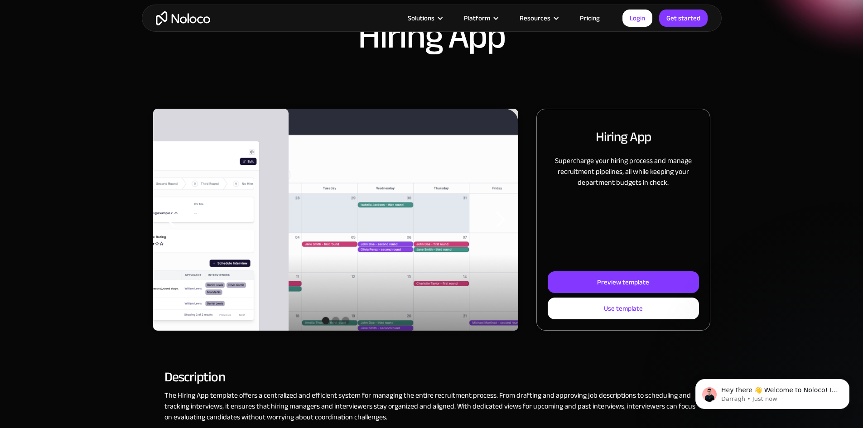 Image resolution: width=863 pixels, height=428 pixels. Describe the element at coordinates (590, 18) in the screenshot. I see `a: Pricing` at that location.